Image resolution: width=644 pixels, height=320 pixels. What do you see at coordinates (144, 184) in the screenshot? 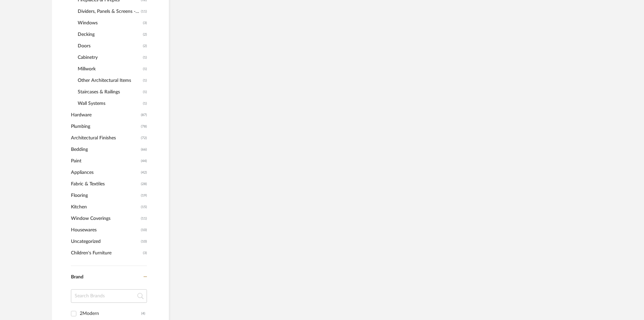
I see `span: (28)` at bounding box center [144, 184].